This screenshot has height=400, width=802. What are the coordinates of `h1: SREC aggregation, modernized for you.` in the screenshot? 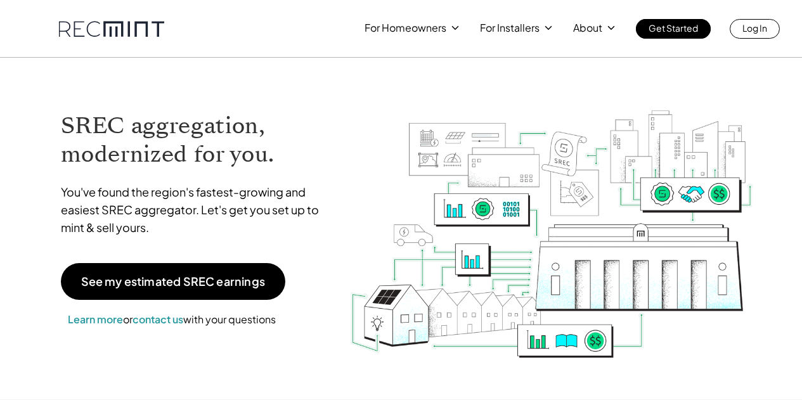 It's located at (196, 140).